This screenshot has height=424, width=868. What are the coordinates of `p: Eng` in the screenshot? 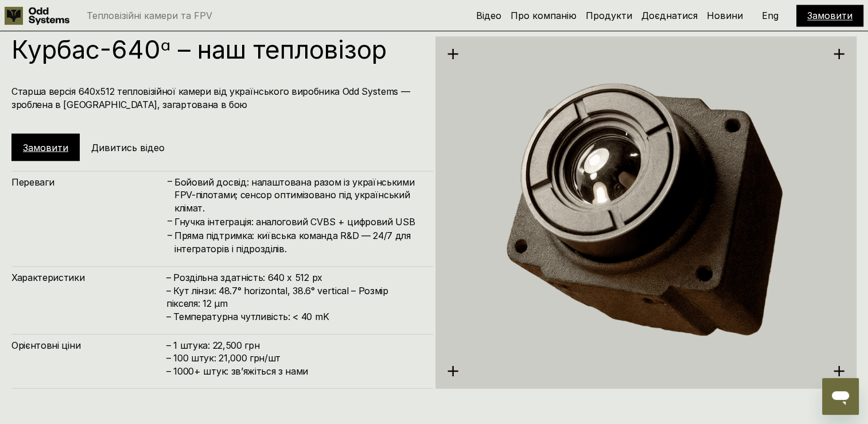 It's located at (770, 15).